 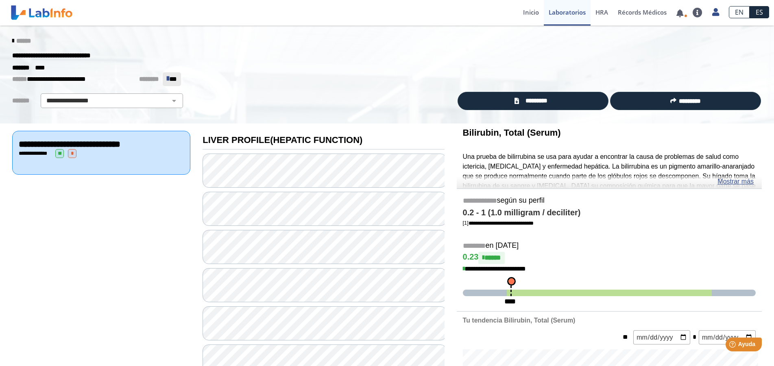 What do you see at coordinates (601, 12) in the screenshot?
I see `span: HRA` at bounding box center [601, 12].